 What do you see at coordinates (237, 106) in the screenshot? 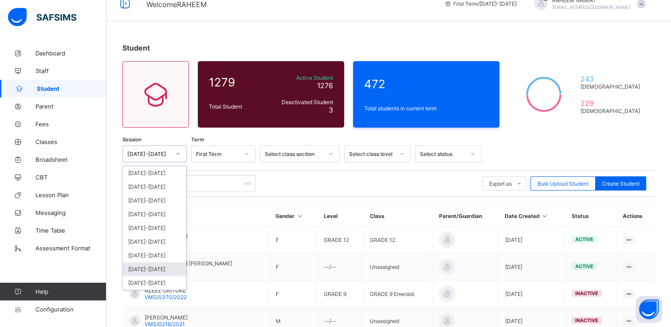
I see `div: Total Student` at bounding box center [237, 106].